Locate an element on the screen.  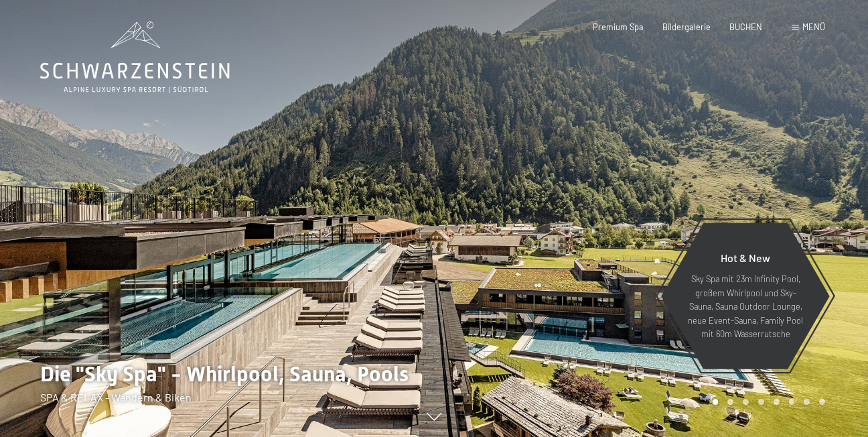
div: Carousel Page 4 is located at coordinates (760, 401).